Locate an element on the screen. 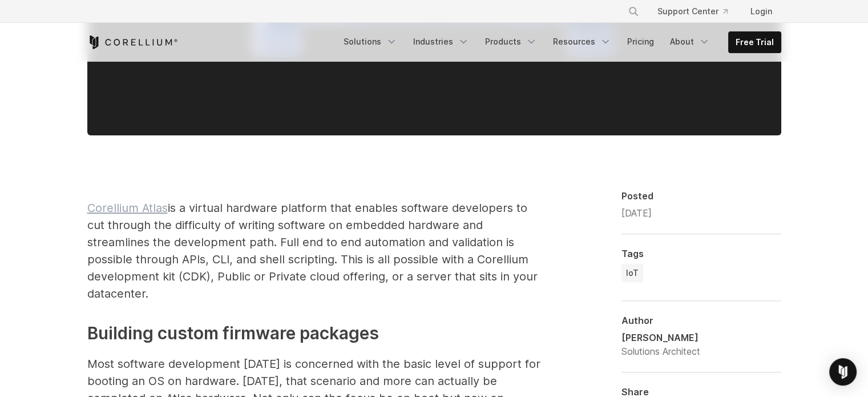 Image resolution: width=868 pixels, height=397 pixels. a: Pricing is located at coordinates (640, 41).